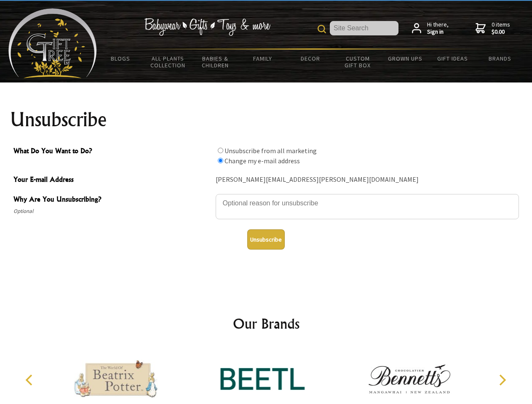 Image resolution: width=532 pixels, height=404 pixels. What do you see at coordinates (364, 28) in the screenshot?
I see `input: Site Search` at bounding box center [364, 28].